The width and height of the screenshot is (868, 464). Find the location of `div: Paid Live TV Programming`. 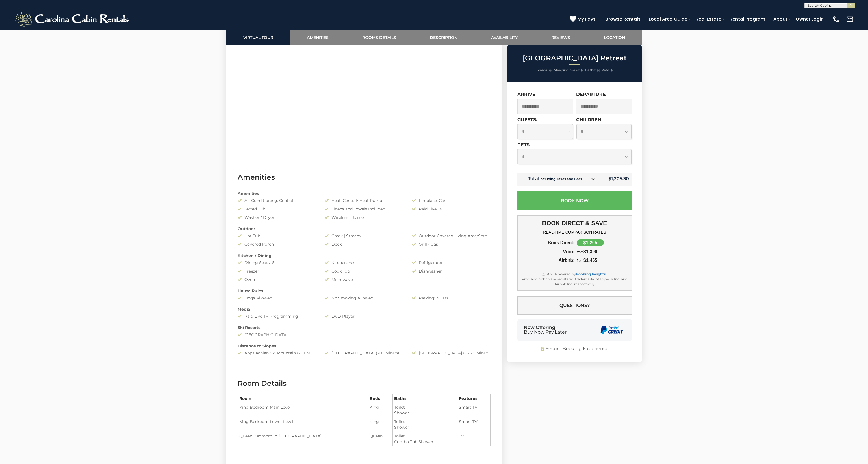

div: Paid Live TV Programming is located at coordinates (277, 316).